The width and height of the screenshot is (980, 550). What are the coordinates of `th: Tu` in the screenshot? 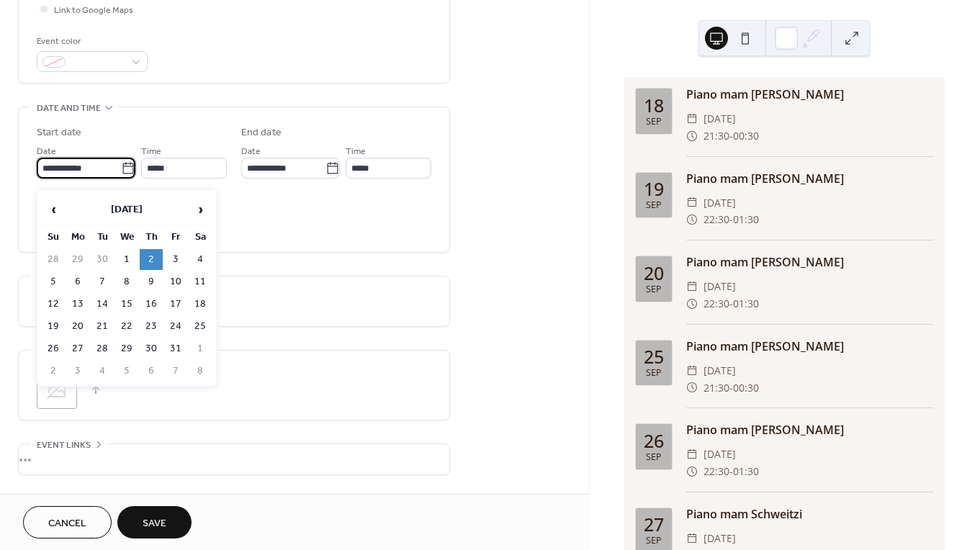 It's located at (102, 237).